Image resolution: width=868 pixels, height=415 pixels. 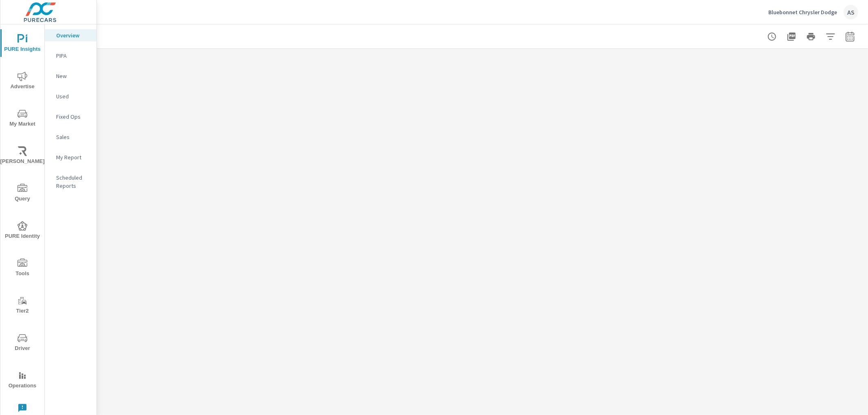 What do you see at coordinates (831, 37) in the screenshot?
I see `button: Apply Filters` at bounding box center [831, 37].